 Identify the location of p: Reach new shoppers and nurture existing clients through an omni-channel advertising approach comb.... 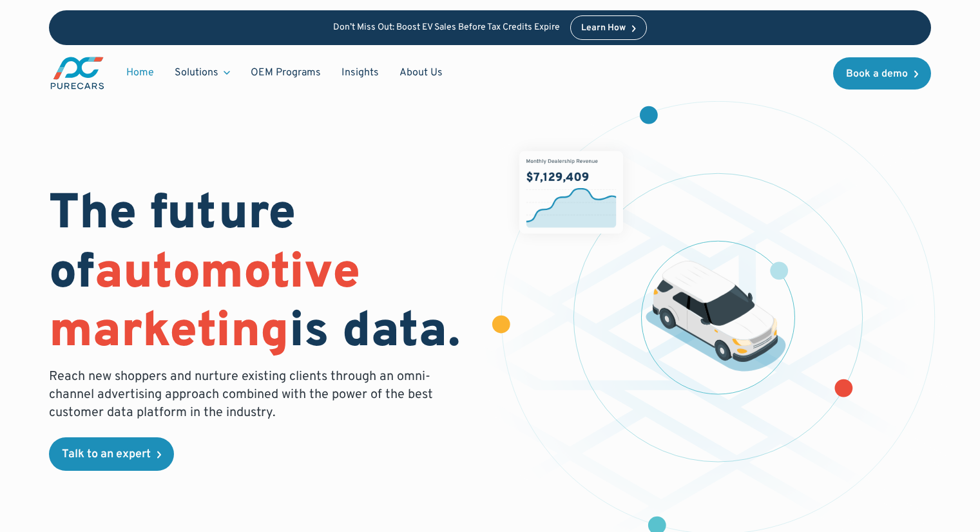
(245, 395).